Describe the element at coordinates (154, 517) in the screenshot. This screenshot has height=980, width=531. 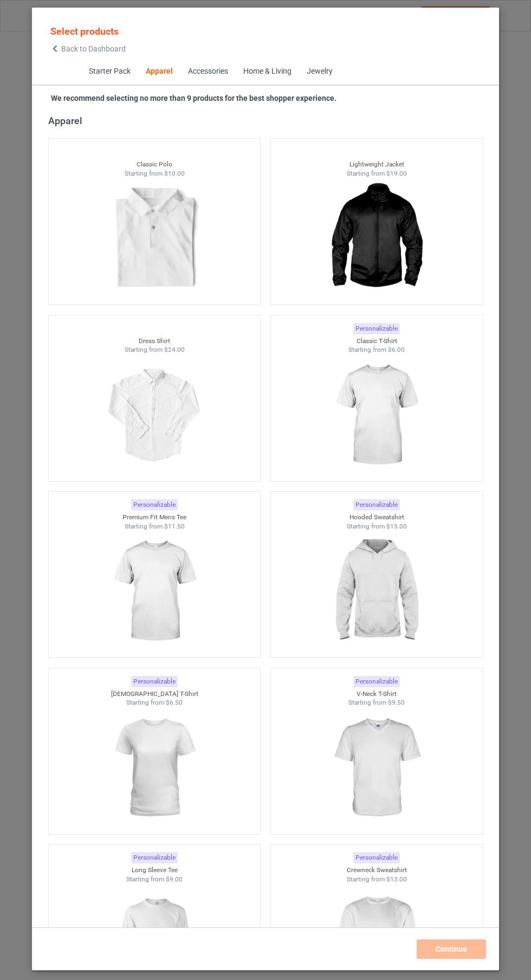
I see `div: Premium Fit Mens Tee` at that location.